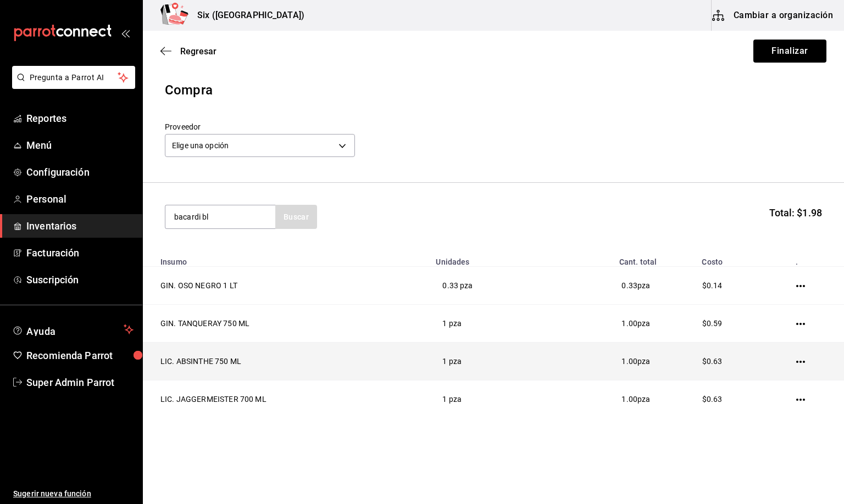 This screenshot has width=844, height=504. I want to click on th: Cant. total, so click(606, 259).